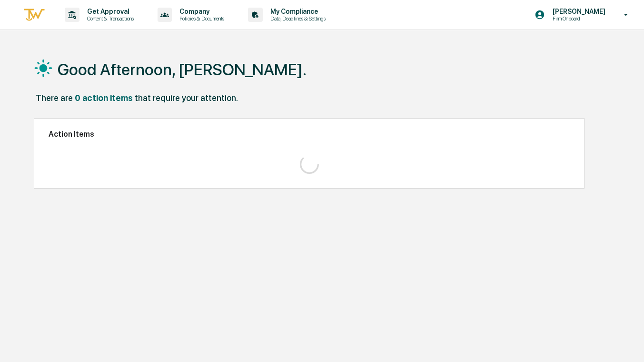 The width and height of the screenshot is (644, 362). I want to click on div: There are, so click(54, 98).